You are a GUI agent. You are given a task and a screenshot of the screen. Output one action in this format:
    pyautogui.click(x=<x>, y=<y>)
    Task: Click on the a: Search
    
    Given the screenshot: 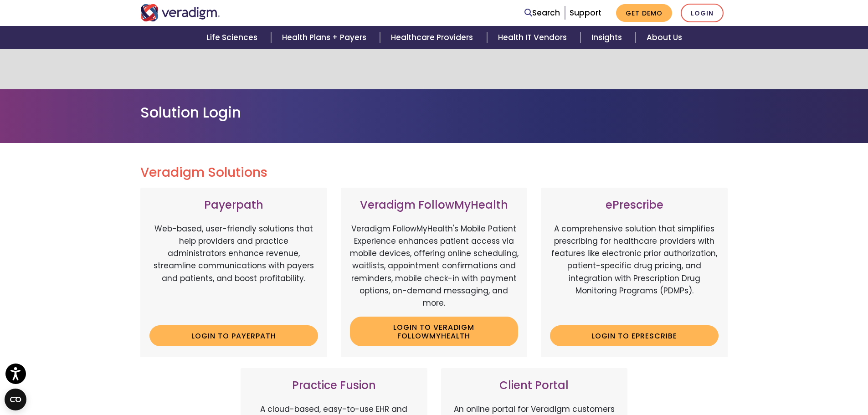 What is the action you would take?
    pyautogui.click(x=542, y=13)
    